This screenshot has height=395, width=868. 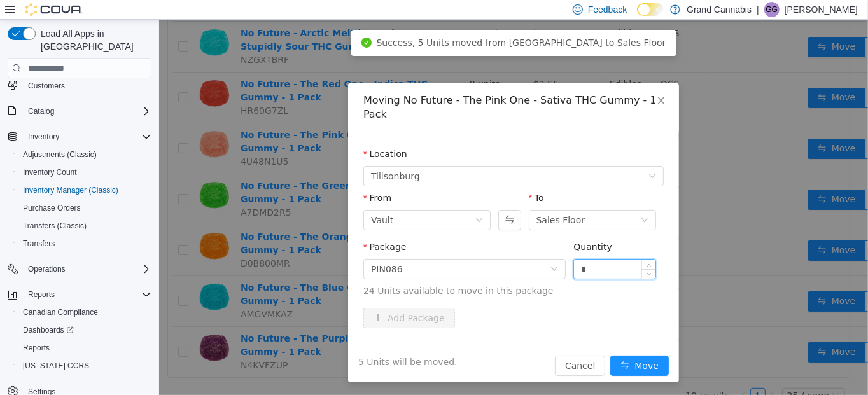 What do you see at coordinates (489, 254) in the screenshot?
I see `span: Decrease Value` at bounding box center [489, 254].